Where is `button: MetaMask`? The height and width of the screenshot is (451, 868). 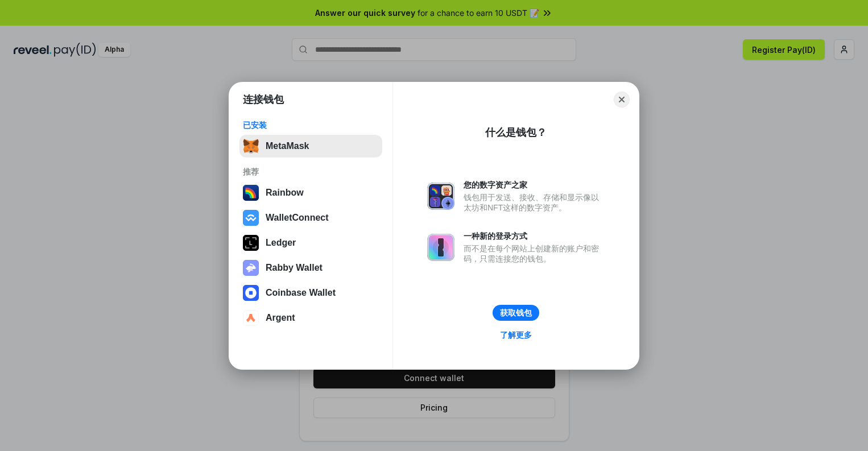 button: MetaMask is located at coordinates (311, 146).